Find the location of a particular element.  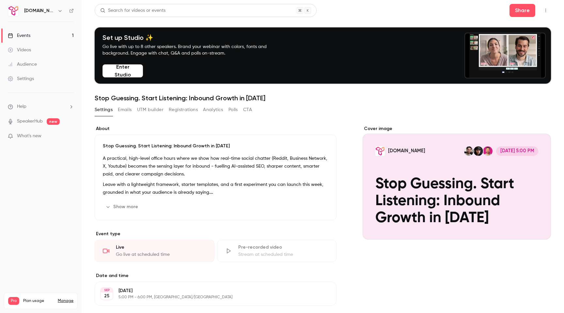

button: Polls is located at coordinates (233, 110).